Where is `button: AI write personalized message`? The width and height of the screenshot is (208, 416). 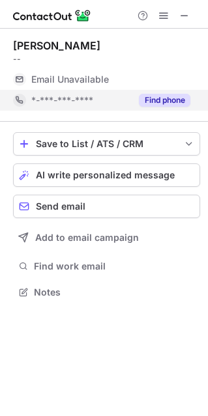 button: AI write personalized message is located at coordinates (106, 175).